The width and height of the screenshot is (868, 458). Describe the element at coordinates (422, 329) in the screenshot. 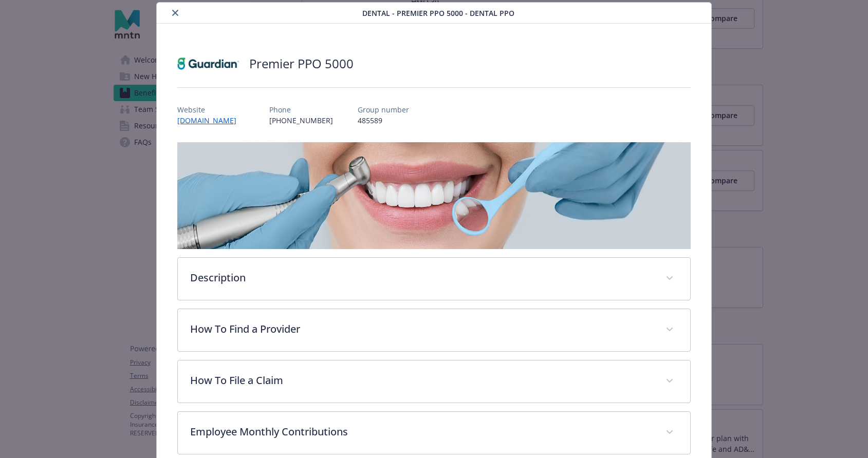

I see `p: How To Find a Provider` at that location.